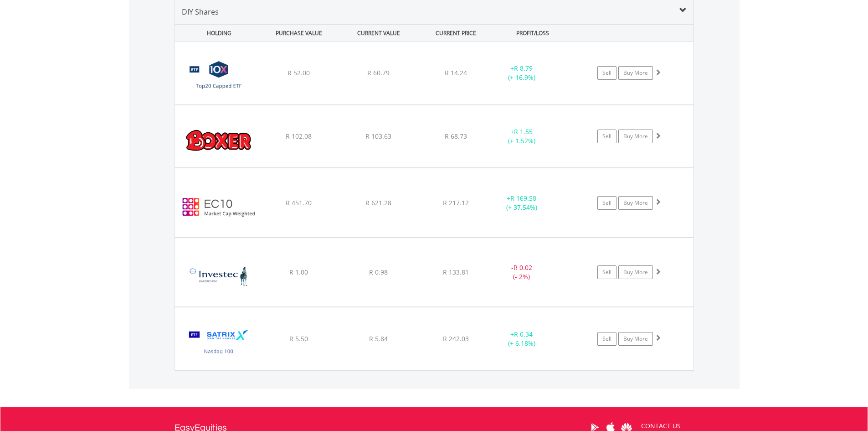 This screenshot has height=431, width=868. What do you see at coordinates (299, 202) in the screenshot?
I see `span: R 451.70` at bounding box center [299, 202].